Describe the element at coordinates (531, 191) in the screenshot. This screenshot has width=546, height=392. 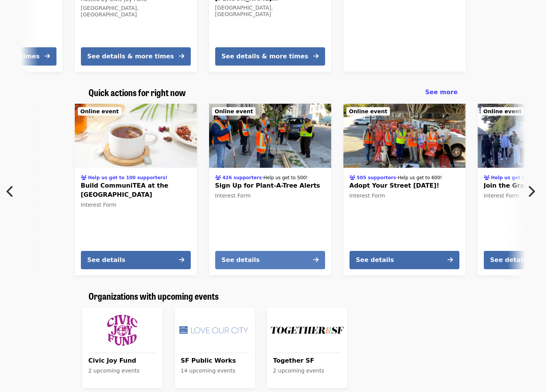
I see `i: chevron-right icon` at that location.